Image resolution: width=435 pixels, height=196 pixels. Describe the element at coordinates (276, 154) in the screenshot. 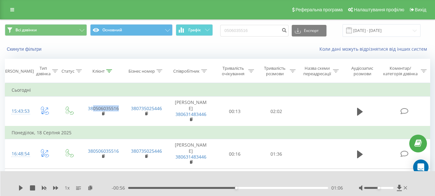

I see `td: 01:36` at that location.